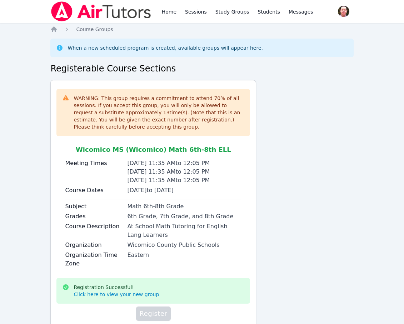 This screenshot has width=404, height=324. Describe the element at coordinates (153, 313) in the screenshot. I see `span: Register` at that location.